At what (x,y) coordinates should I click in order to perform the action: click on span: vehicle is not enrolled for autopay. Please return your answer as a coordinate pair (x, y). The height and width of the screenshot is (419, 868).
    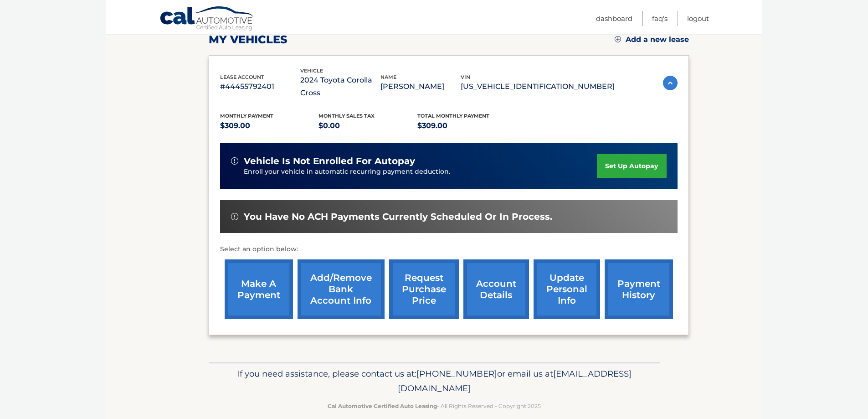
    Looking at the image, I should click on (329, 161).